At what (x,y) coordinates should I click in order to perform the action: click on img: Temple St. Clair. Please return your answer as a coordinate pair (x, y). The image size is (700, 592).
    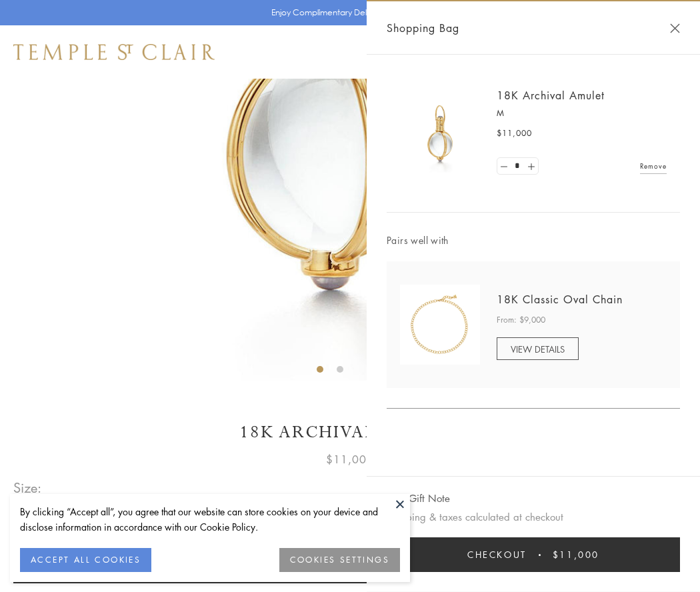
    Looking at the image, I should click on (114, 52).